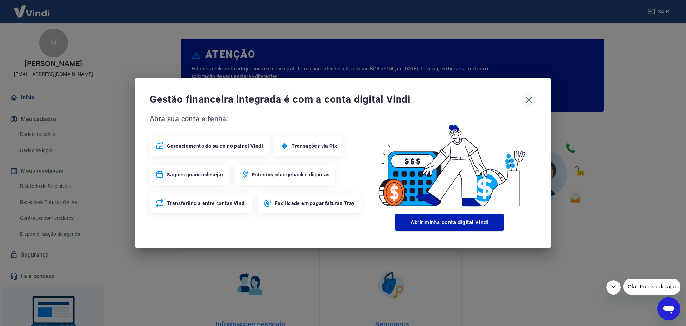 The image size is (686, 326). Describe the element at coordinates (256, 119) in the screenshot. I see `span: Abra sua conta e tenha:` at that location.